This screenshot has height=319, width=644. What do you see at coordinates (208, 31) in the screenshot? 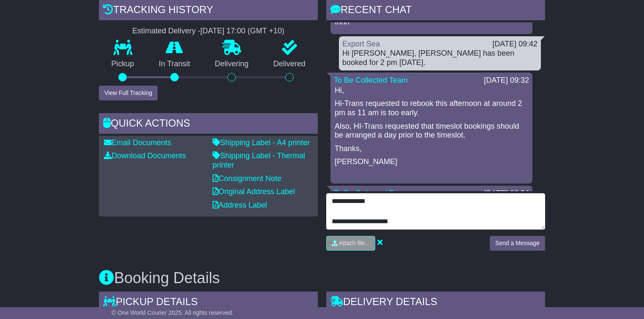
I see `div: Estimated Delivery -` at bounding box center [208, 31].